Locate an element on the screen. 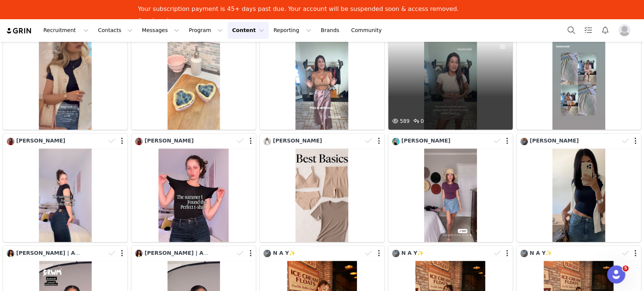  button: Reporting is located at coordinates (292, 30).